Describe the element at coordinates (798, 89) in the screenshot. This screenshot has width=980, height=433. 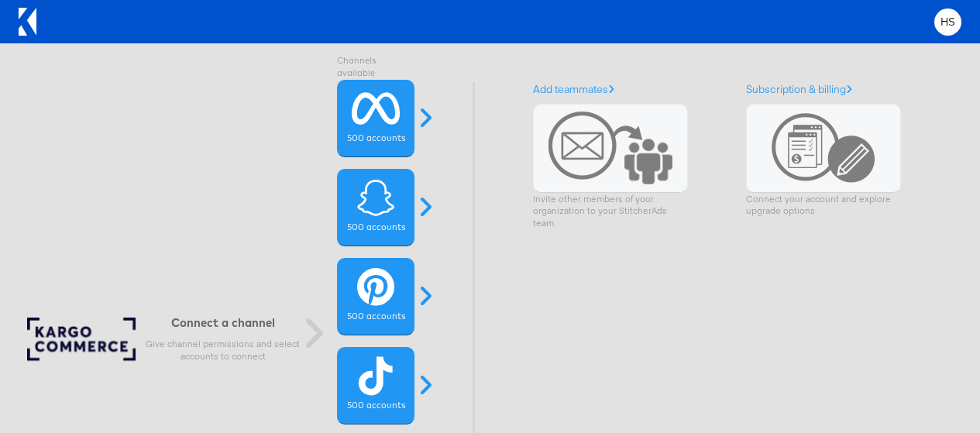
I see `a: Subscription & billing` at that location.